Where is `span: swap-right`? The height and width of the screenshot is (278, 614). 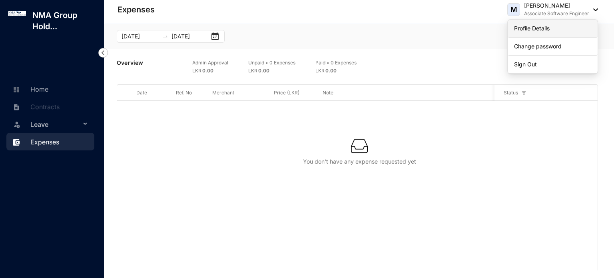
span: swap-right is located at coordinates (165, 36).